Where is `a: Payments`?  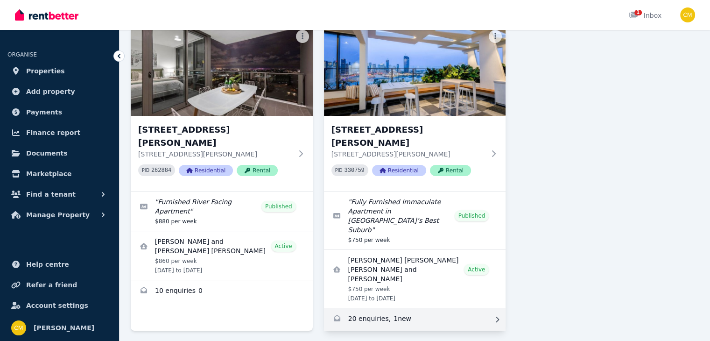
a: Payments is located at coordinates (59, 112).